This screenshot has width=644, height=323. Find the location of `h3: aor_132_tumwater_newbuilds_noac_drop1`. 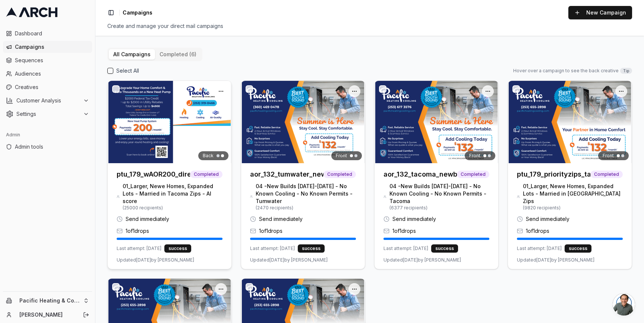

h3: aor_132_tumwater_newbuilds_noac_drop1 is located at coordinates (286, 175).